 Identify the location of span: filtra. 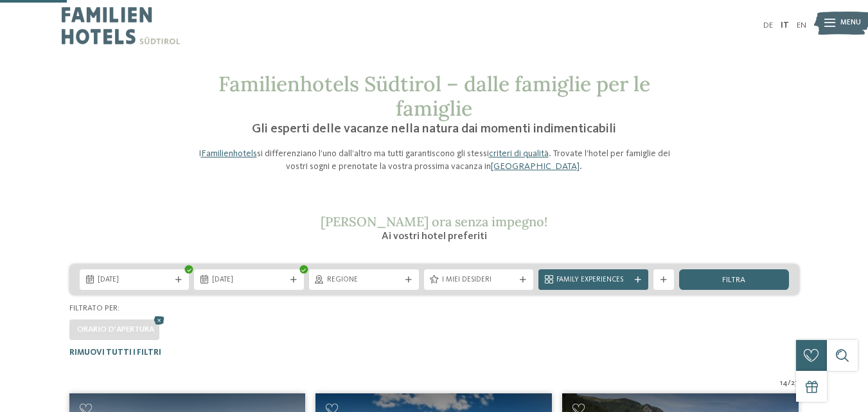
(734, 280).